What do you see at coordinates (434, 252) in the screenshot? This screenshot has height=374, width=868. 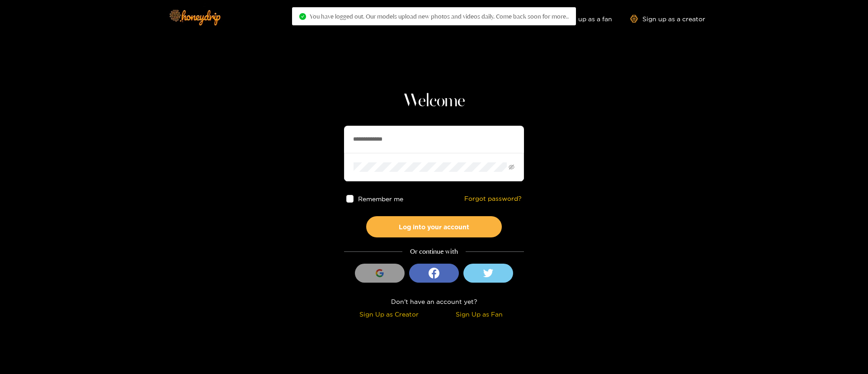 I see `div: Or continue with` at bounding box center [434, 252].